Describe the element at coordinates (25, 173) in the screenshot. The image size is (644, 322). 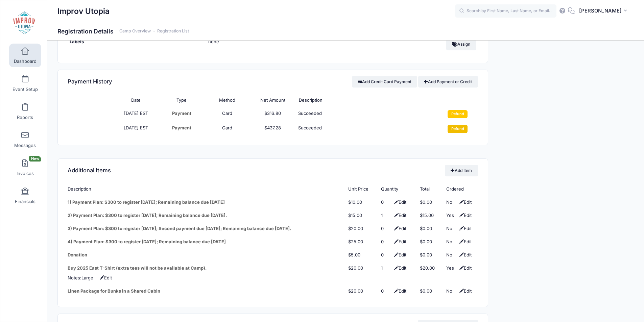
I see `span: Invoices` at that location.